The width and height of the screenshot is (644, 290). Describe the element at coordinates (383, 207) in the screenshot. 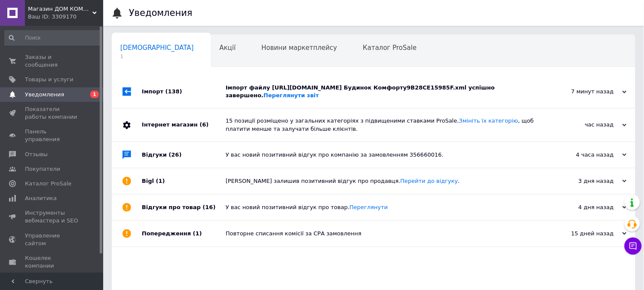

I see `div: У вас новий позитивний відгук про товар.` at that location.